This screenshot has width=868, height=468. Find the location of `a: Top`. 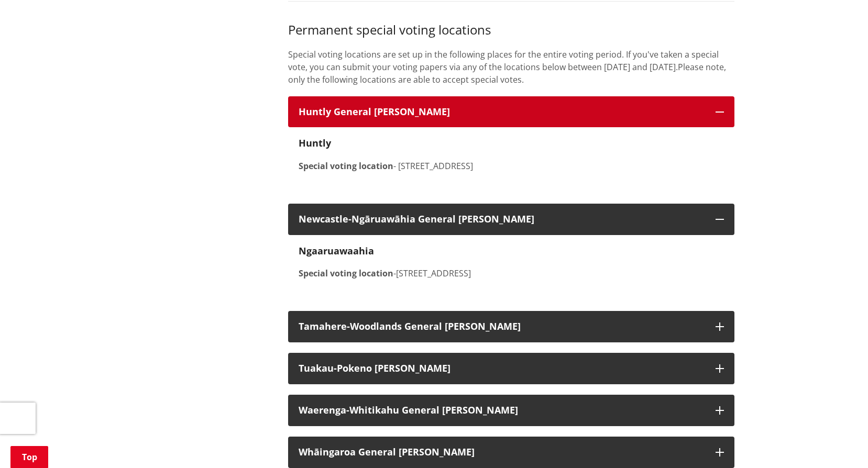

a: Top is located at coordinates (29, 457).